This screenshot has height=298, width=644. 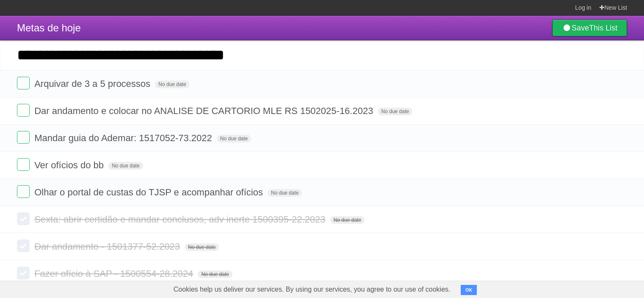 I want to click on span: Dar andamento e colocar no ANALISE DE CARTORIO MLE RS 1502025-16.2023, so click(x=205, y=111).